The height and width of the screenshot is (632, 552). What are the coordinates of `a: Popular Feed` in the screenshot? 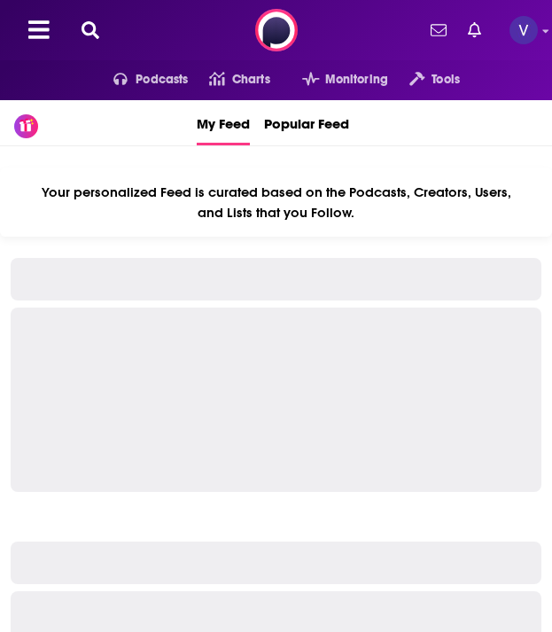 It's located at (307, 122).